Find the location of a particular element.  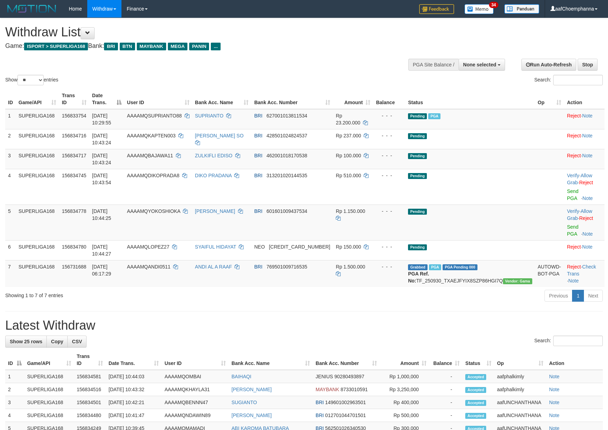

span: Copy 462001018170538 to clipboard is located at coordinates (287, 155).